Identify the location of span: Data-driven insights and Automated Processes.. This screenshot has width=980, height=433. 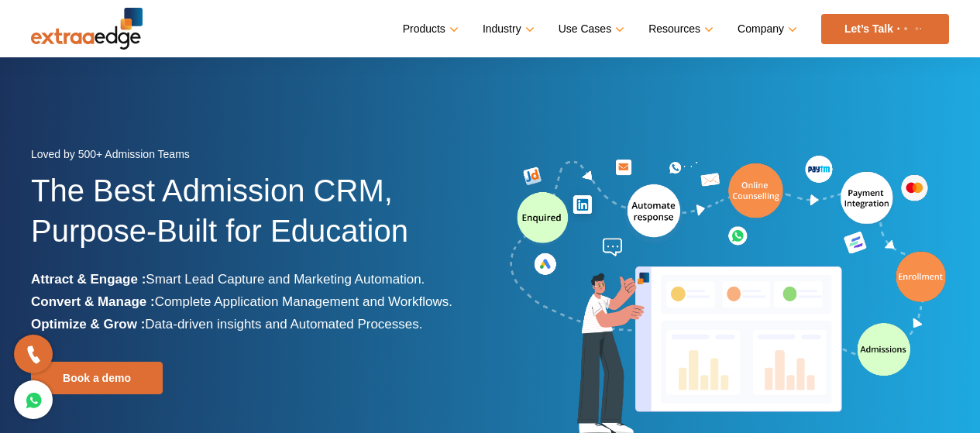
(284, 323).